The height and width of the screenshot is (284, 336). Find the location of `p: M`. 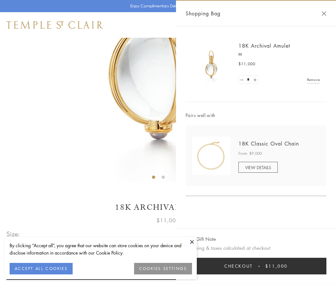

p: M is located at coordinates (279, 54).